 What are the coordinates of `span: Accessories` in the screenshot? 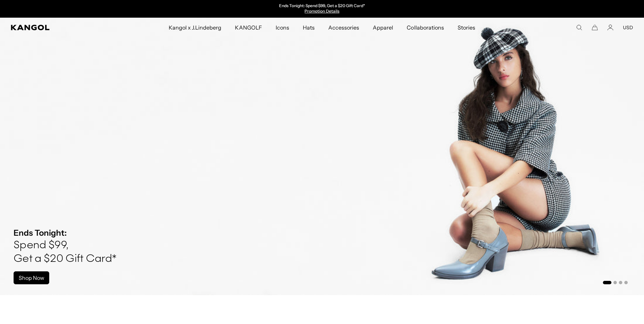 It's located at (344, 27).